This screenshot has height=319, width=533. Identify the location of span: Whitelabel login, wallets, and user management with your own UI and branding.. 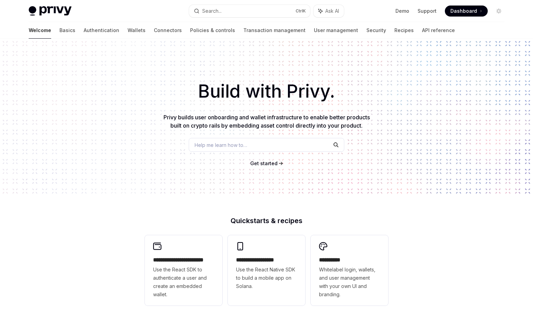
(349, 282).